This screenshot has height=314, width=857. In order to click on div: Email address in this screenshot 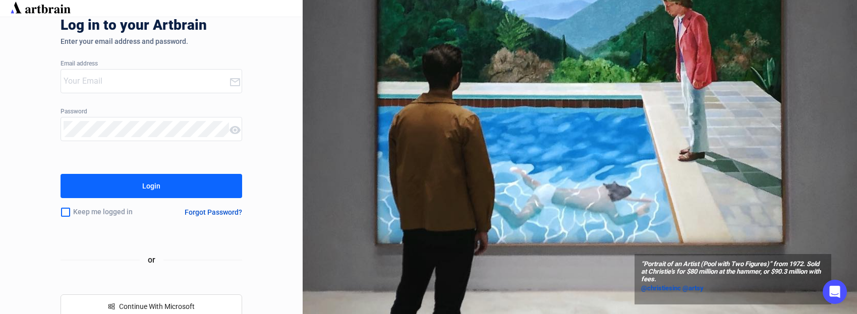, I will do `click(151, 64)`.